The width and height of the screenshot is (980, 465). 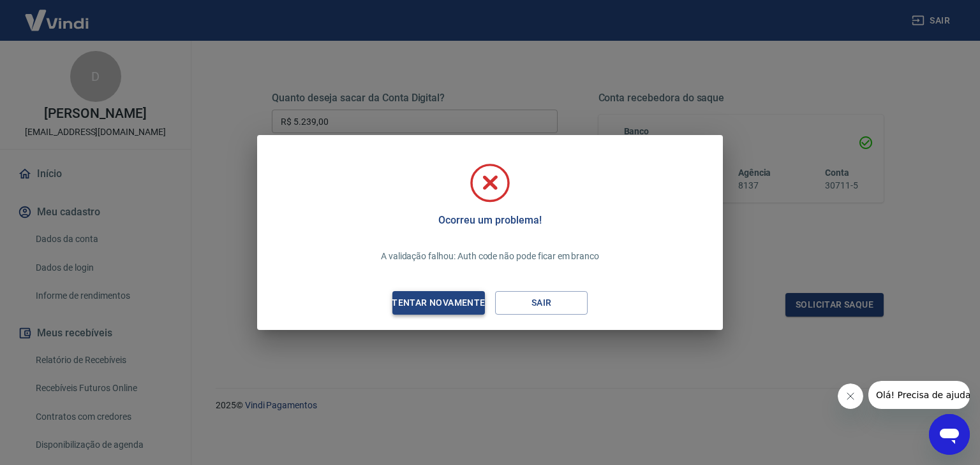 What do you see at coordinates (541, 303) in the screenshot?
I see `button: Sair` at bounding box center [541, 303].